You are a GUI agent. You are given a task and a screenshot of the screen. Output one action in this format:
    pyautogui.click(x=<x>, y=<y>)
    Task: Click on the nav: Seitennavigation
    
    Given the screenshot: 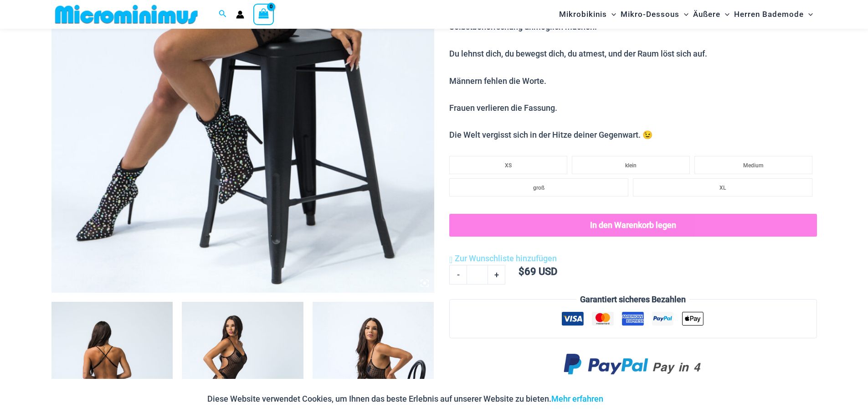 What is the action you would take?
    pyautogui.click(x=686, y=14)
    